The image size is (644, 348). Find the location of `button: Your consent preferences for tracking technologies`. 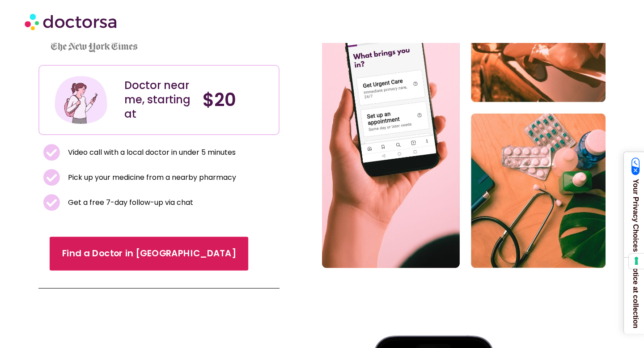

button: Your consent preferences for tracking technologies is located at coordinates (636, 261).